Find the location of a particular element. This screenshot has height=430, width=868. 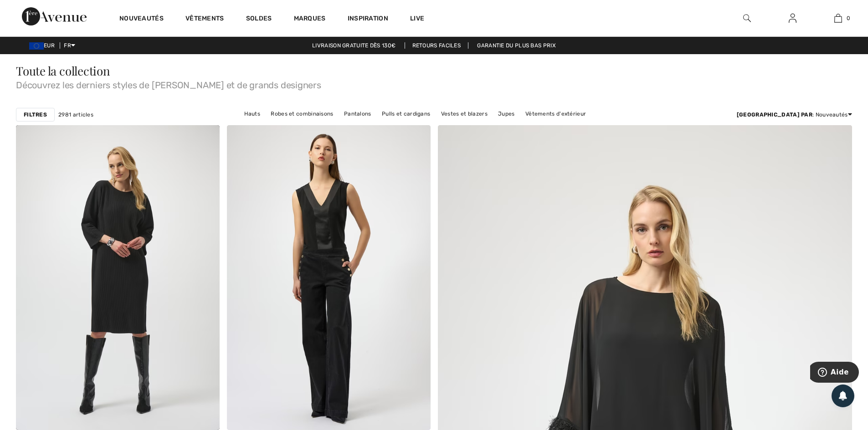

a: Retours faciles is located at coordinates (436, 45).